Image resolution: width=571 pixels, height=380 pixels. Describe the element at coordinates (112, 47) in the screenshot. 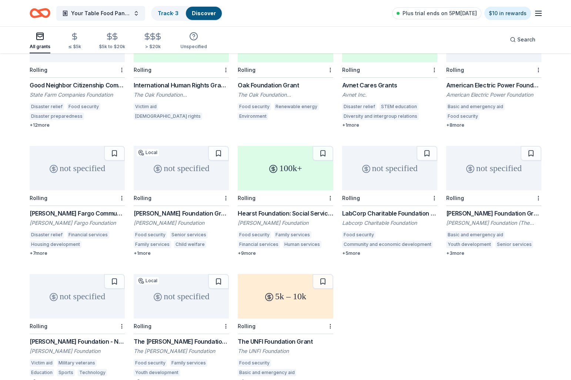

I see `div: $5k to $20k` at that location.